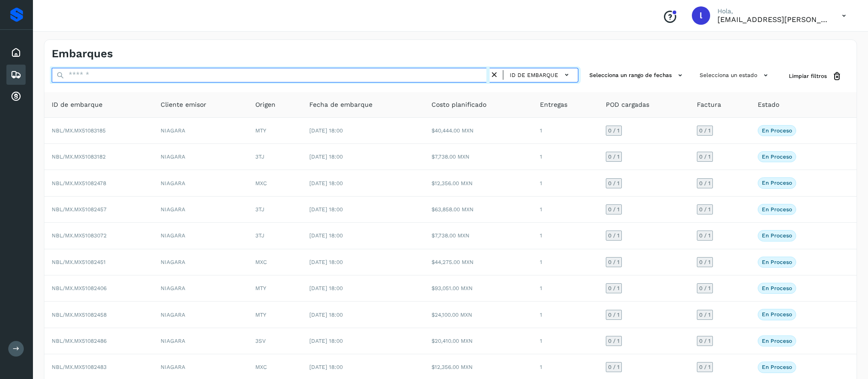 The width and height of the screenshot is (868, 379). I want to click on p: Hola,, so click(772, 11).